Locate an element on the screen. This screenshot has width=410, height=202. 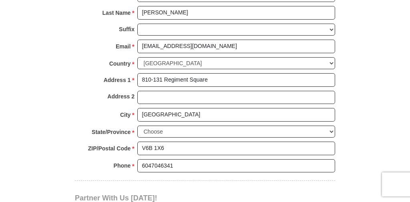
strong: Address 1 is located at coordinates (117, 80).